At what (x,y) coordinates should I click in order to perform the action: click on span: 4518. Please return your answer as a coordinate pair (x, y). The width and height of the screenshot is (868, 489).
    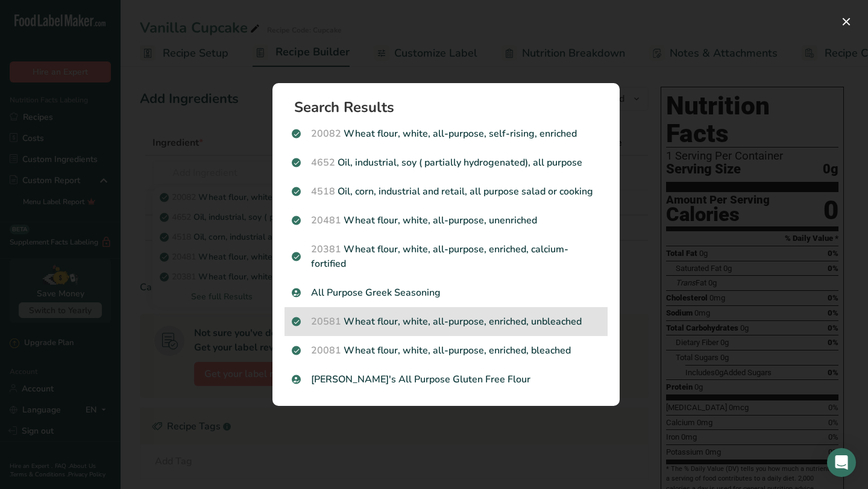
    Looking at the image, I should click on (323, 192).